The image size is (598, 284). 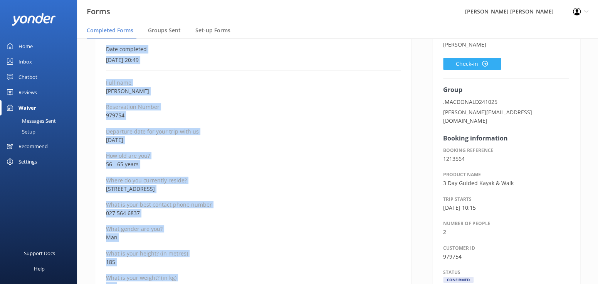 What do you see at coordinates (39, 253) in the screenshot?
I see `div: Support Docs` at bounding box center [39, 253].